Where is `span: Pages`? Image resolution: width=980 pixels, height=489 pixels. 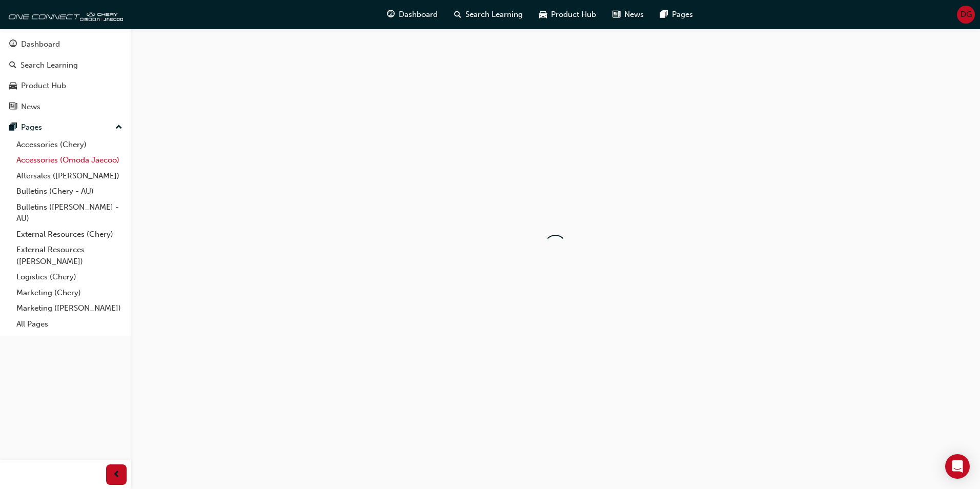
span: Pages is located at coordinates (682, 14).